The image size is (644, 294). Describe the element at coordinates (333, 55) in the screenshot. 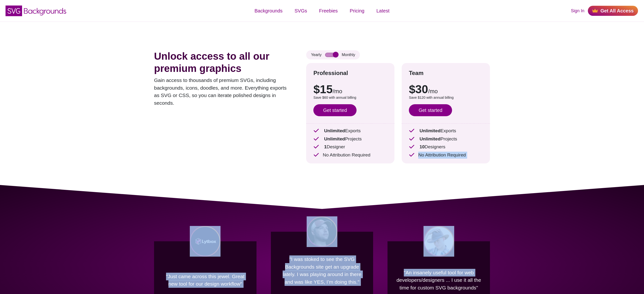

I see `div: Yearly Monthly` at that location.